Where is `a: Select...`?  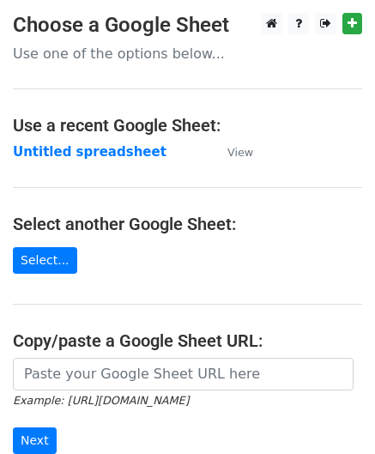 a: Select... is located at coordinates (45, 260).